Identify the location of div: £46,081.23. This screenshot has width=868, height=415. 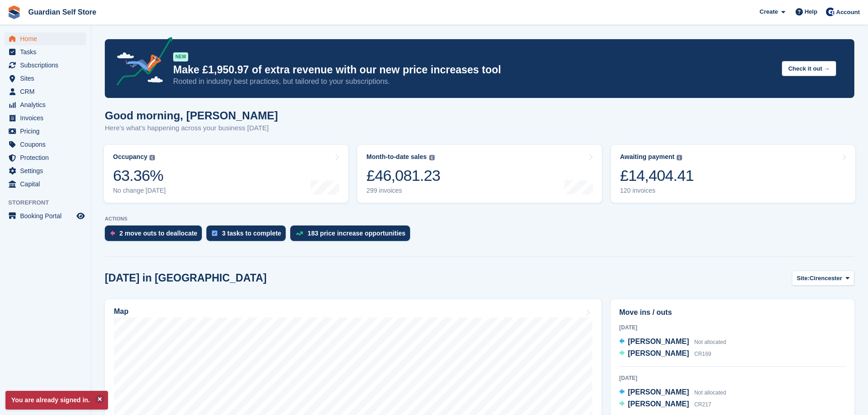
(403, 175).